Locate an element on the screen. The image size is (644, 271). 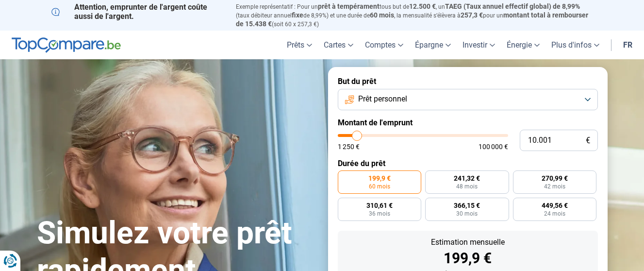
span: 310,61 € is located at coordinates (380, 205).